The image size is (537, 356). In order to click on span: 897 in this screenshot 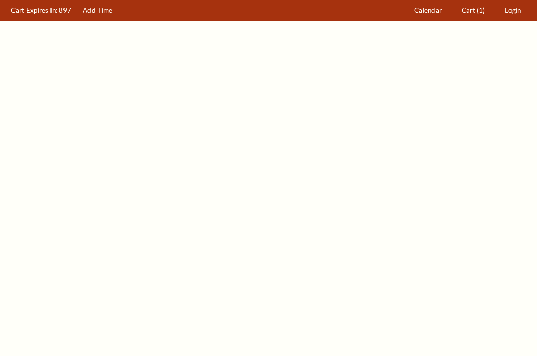, I will do `click(65, 10)`.